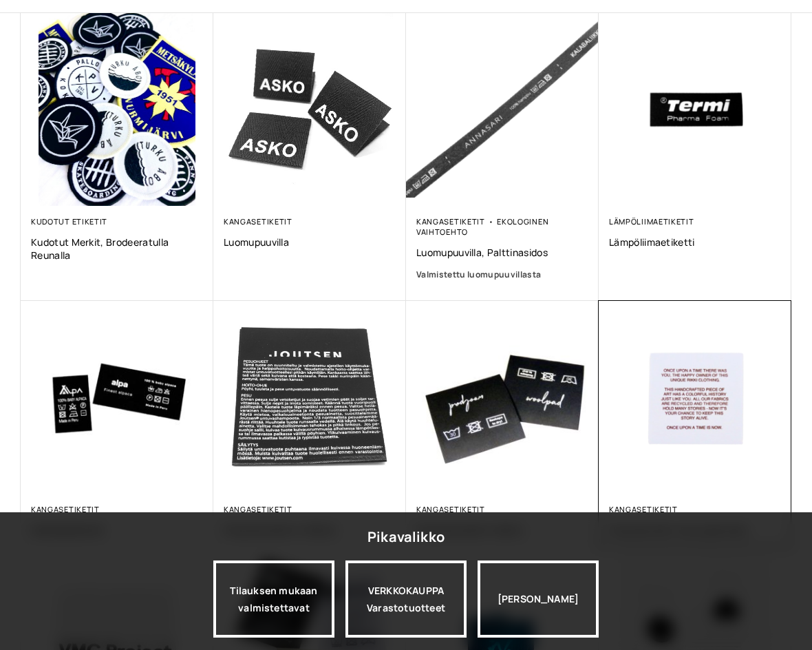  What do you see at coordinates (406, 537) in the screenshot?
I see `div: Pikavalikko` at bounding box center [406, 537].